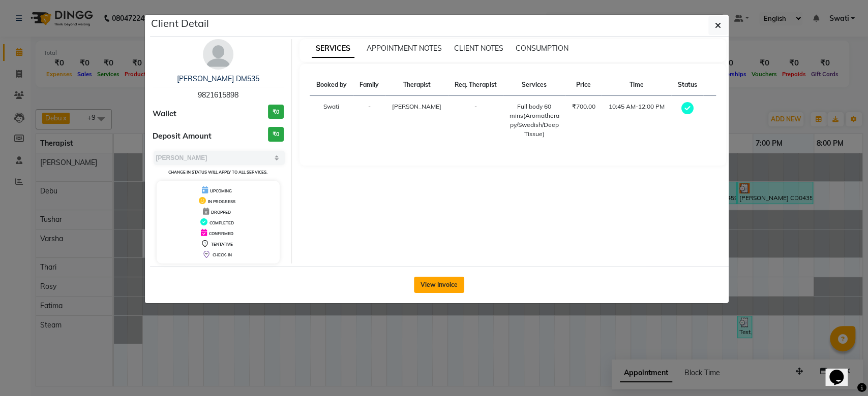  I want to click on span: CONFIRMED, so click(221, 234).